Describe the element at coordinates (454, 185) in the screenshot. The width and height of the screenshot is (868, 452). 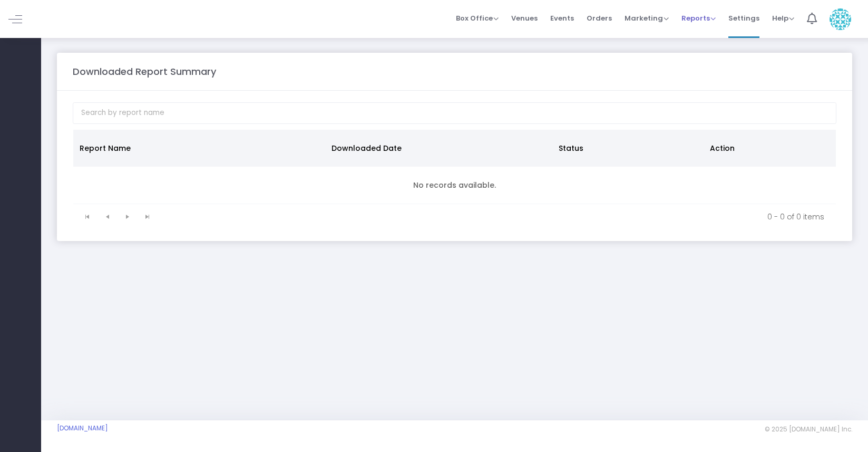
I see `td: No records available.` at that location.